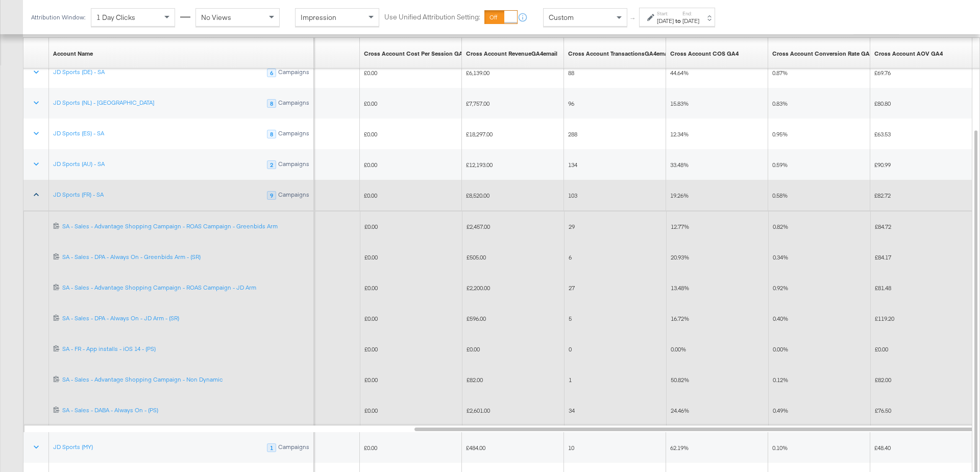  What do you see at coordinates (186, 379) in the screenshot?
I see `a: SA - Sales - Advantage Shopping Campaign - Non Dynamic` at bounding box center [186, 379].